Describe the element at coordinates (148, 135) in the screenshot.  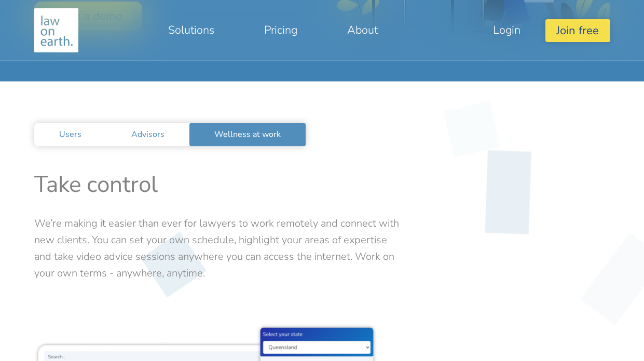
I see `a: Advisors` at that location.